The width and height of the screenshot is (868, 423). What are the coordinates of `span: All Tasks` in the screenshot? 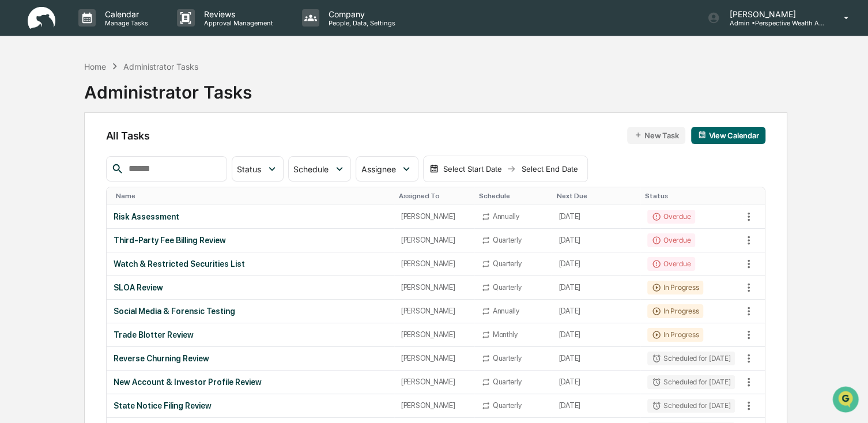 It's located at (128, 136).